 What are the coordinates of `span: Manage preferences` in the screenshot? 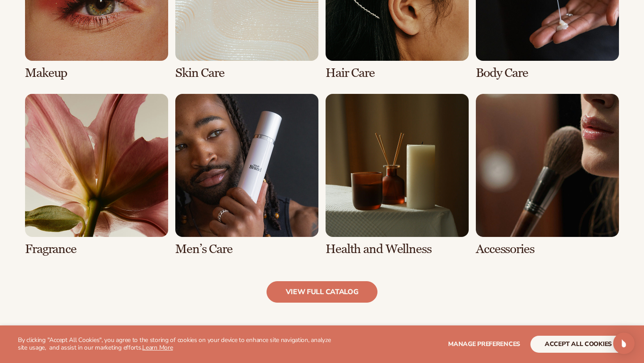 It's located at (484, 344).